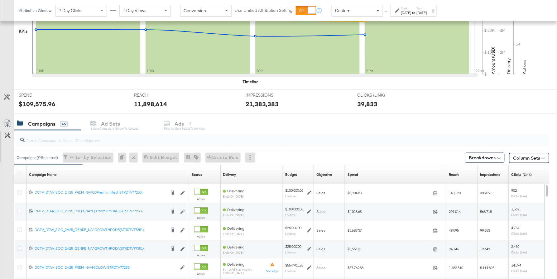 This screenshot has width=557, height=279. Describe the element at coordinates (516, 228) in the screenshot. I see `span: 4,754` at that location.